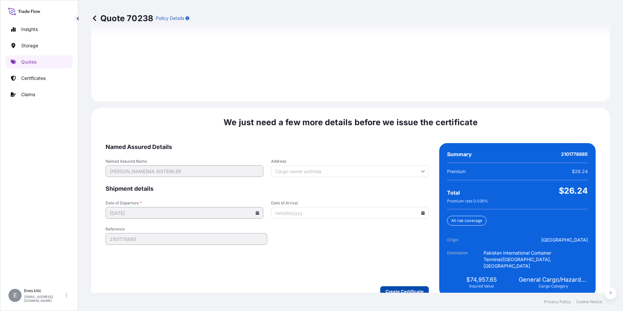 Image resolution: width=623 pixels, height=311 pixels. I want to click on span: Reference, so click(187, 229).